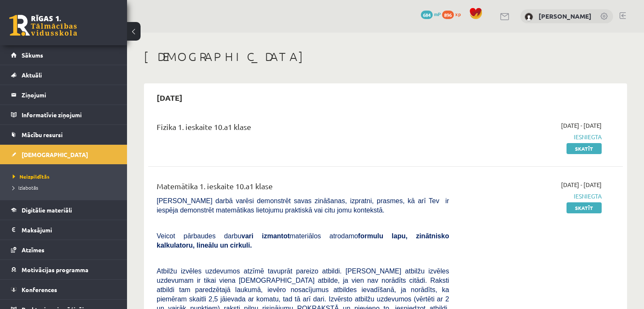 The image size is (644, 309). I want to click on span: Izlabotās, so click(26, 188).